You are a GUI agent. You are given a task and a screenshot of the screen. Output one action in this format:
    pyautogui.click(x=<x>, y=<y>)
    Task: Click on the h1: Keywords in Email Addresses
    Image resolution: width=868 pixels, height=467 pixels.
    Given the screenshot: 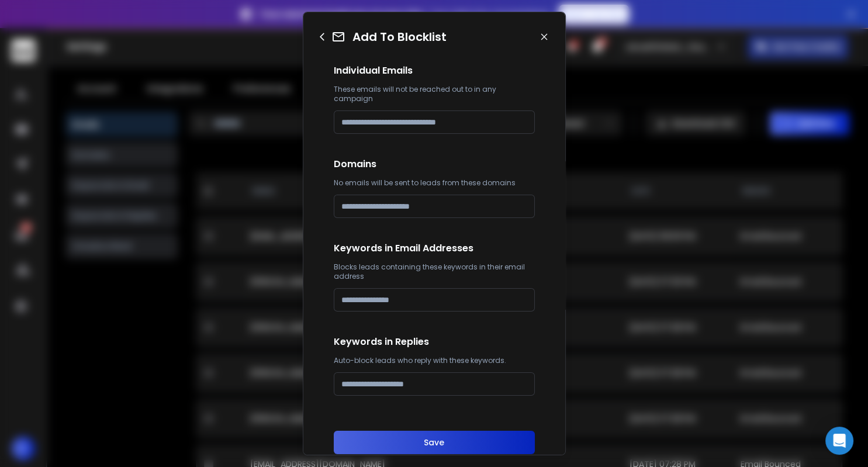 What is the action you would take?
    pyautogui.click(x=434, y=249)
    